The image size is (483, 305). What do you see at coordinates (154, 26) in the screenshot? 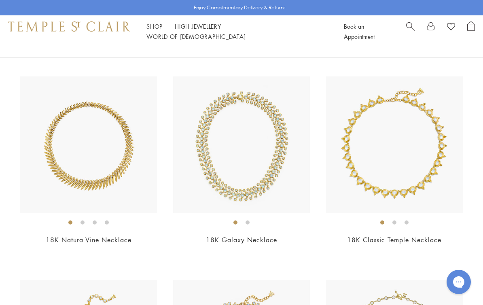
I see `a: ShopShop` at bounding box center [154, 26].